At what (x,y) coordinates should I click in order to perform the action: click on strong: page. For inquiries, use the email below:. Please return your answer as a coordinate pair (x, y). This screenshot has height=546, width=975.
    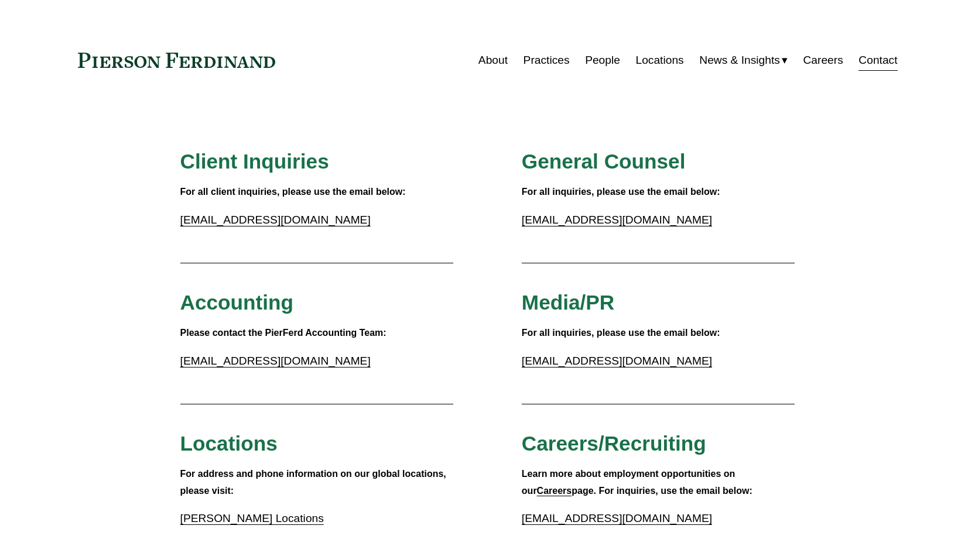
    Looking at the image, I should click on (661, 490).